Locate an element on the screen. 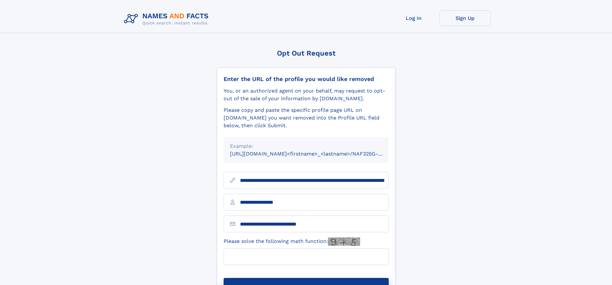 The height and width of the screenshot is (285, 612). div: Example: is located at coordinates (306, 146).